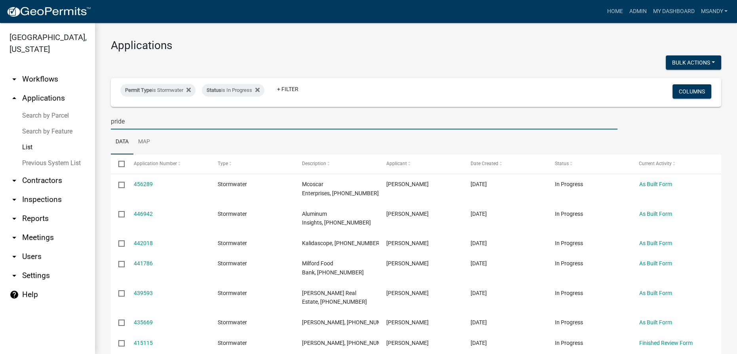  I want to click on span: Kalidascope, 010-106-038, so click(342, 243).